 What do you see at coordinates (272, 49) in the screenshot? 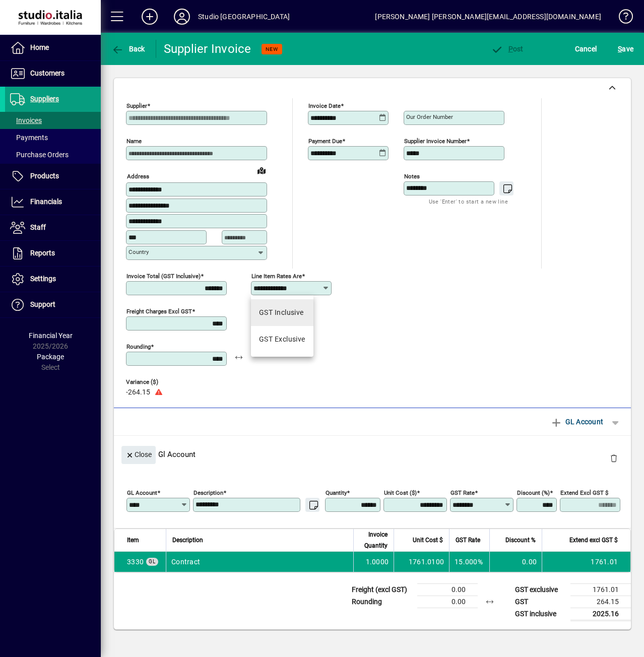
I see `span: NEW` at bounding box center [272, 49].